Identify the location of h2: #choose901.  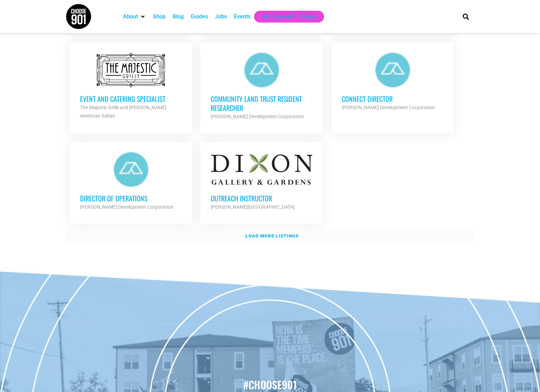
(270, 385).